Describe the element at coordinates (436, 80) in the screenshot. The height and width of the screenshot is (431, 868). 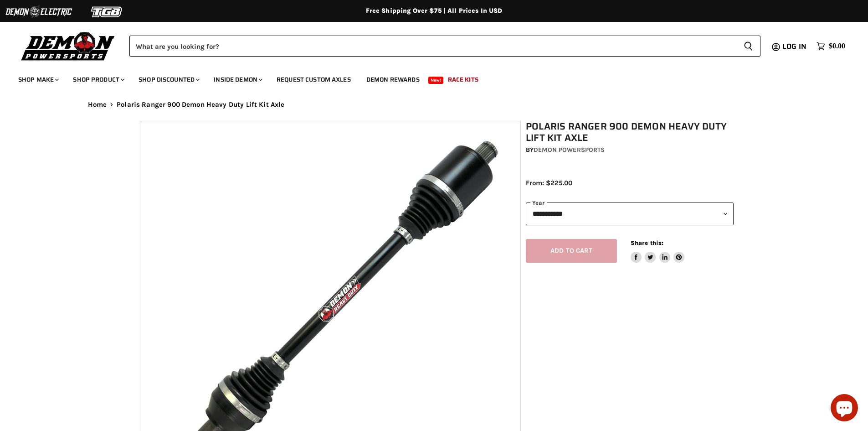
I see `span: New!` at that location.